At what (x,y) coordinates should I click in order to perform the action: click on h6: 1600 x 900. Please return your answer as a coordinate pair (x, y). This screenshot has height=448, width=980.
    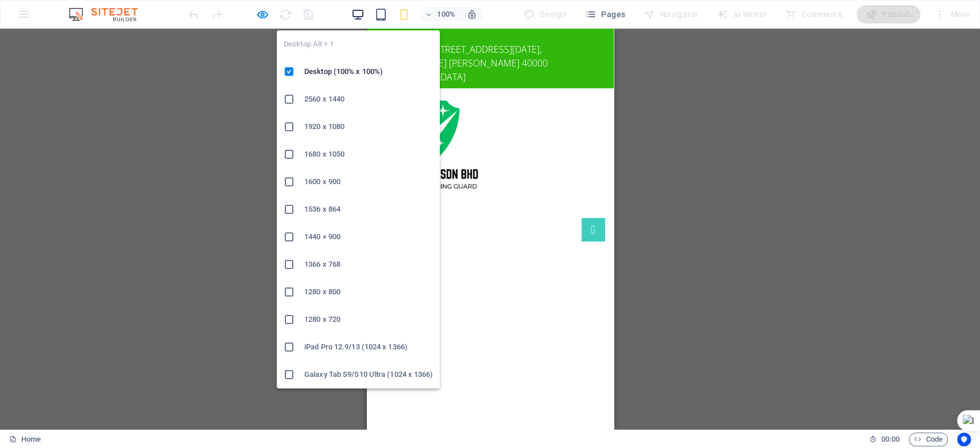
    Looking at the image, I should click on (369, 182).